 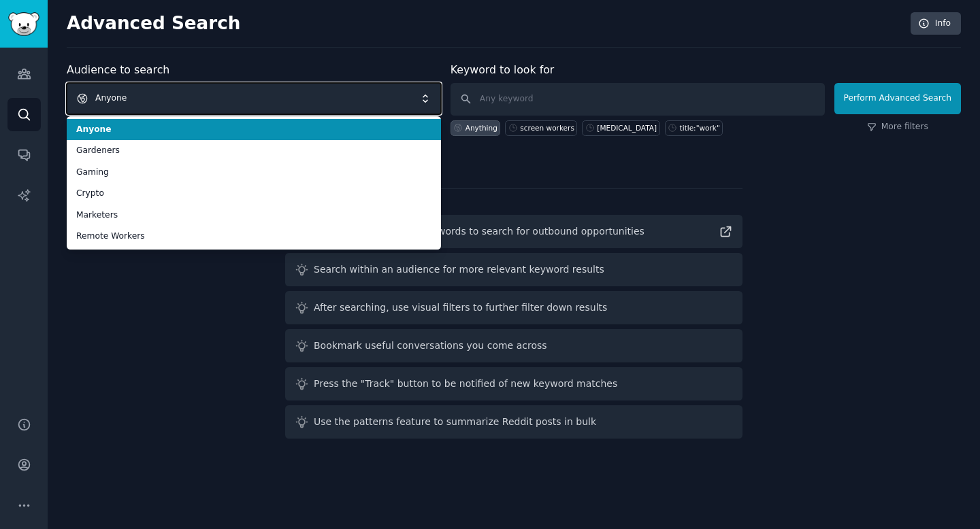 I want to click on ul: Anyone, so click(x=254, y=183).